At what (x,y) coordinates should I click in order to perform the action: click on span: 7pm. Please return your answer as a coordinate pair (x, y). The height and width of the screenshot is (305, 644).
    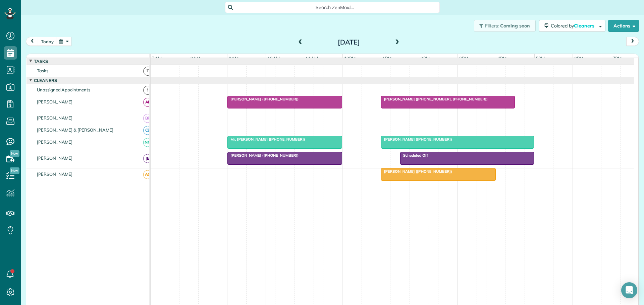
    Looking at the image, I should click on (616, 58).